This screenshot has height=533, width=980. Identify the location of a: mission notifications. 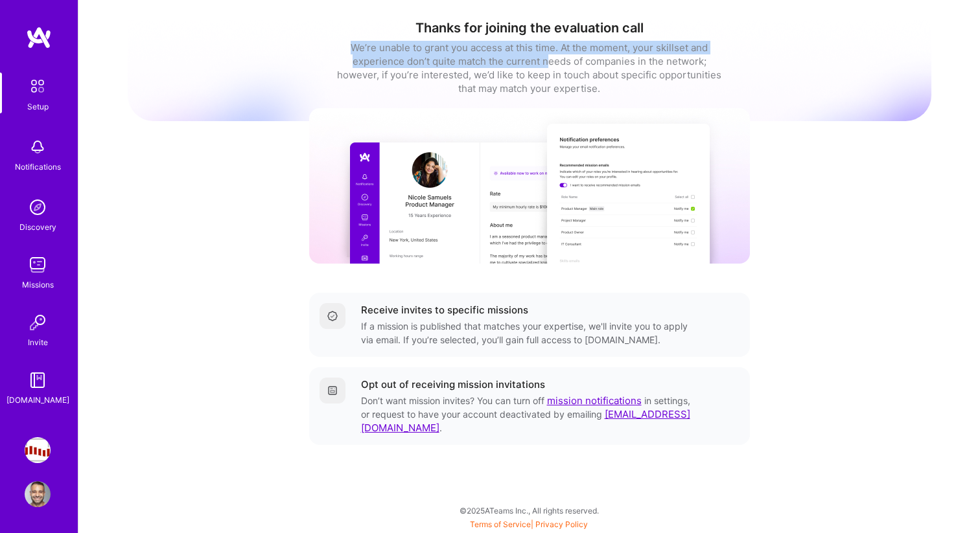
(594, 400).